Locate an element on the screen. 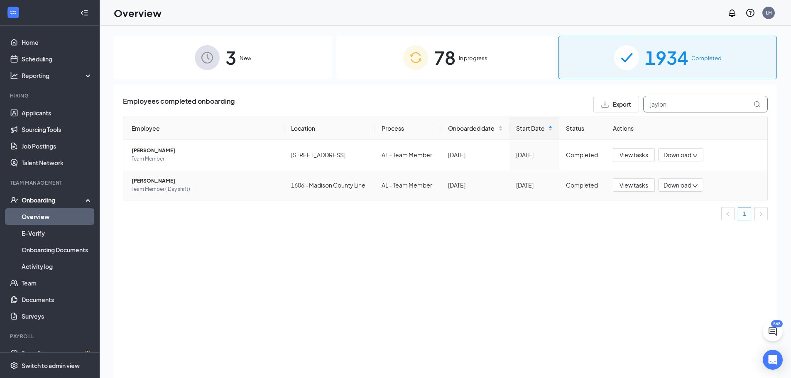  a: Surveys is located at coordinates (57, 316).